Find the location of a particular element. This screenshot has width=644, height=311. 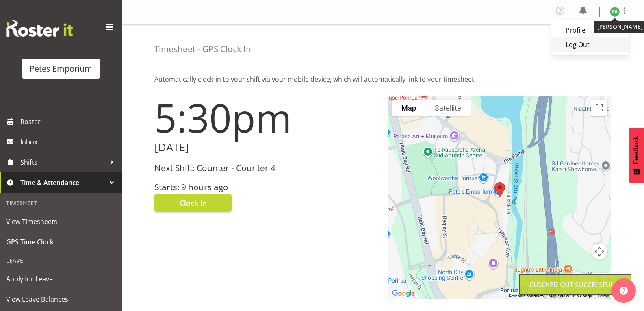

h1: 5:30pm is located at coordinates (266, 118).